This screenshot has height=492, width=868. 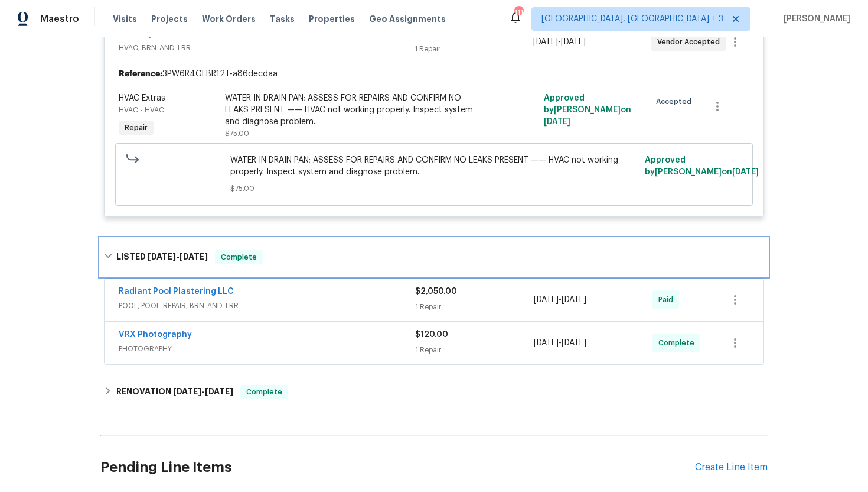 What do you see at coordinates (176, 291) in the screenshot?
I see `a: Radiant Pool Plastering LLC` at bounding box center [176, 291].